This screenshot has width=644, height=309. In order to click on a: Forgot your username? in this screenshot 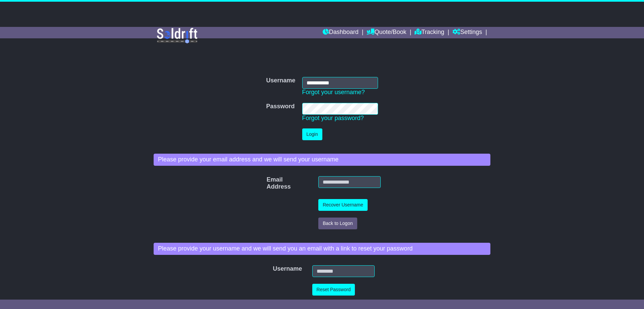, I will do `click(334, 92)`.